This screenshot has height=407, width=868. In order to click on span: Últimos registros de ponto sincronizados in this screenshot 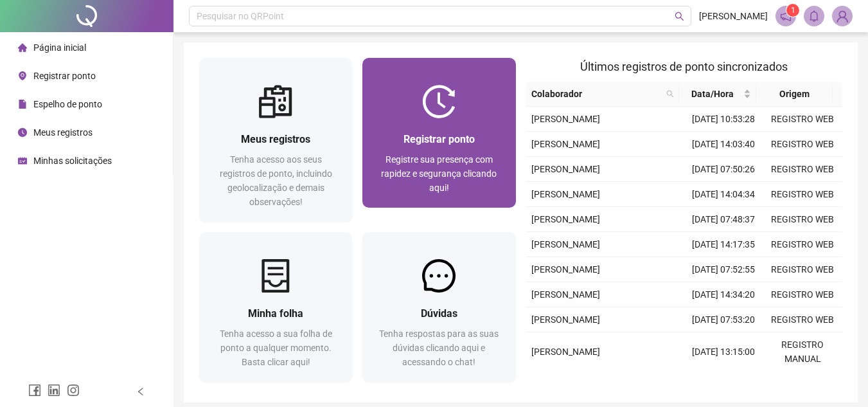, I will do `click(684, 66)`.